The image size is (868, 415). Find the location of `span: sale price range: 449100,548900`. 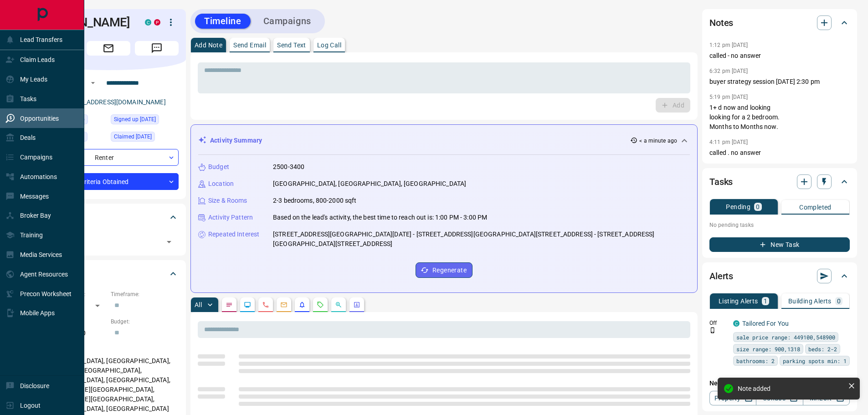

span: sale price range: 449100,548900 is located at coordinates (785, 337).